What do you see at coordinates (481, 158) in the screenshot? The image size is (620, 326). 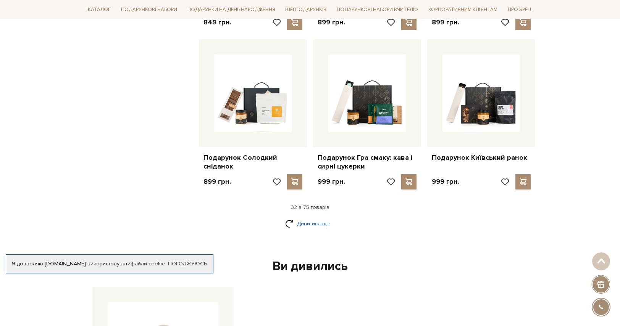 I see `a: Подарунок Київський ранок` at bounding box center [481, 158].